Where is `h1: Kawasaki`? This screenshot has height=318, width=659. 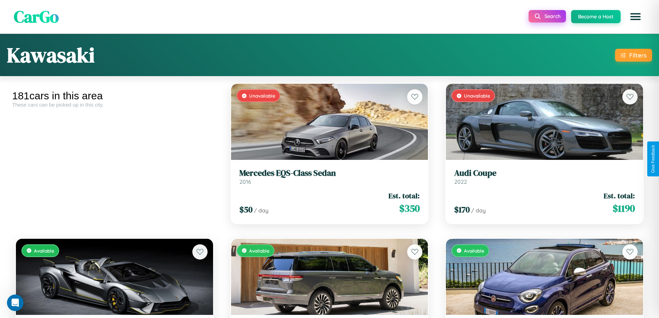 h1: Kawasaki is located at coordinates (51, 55).